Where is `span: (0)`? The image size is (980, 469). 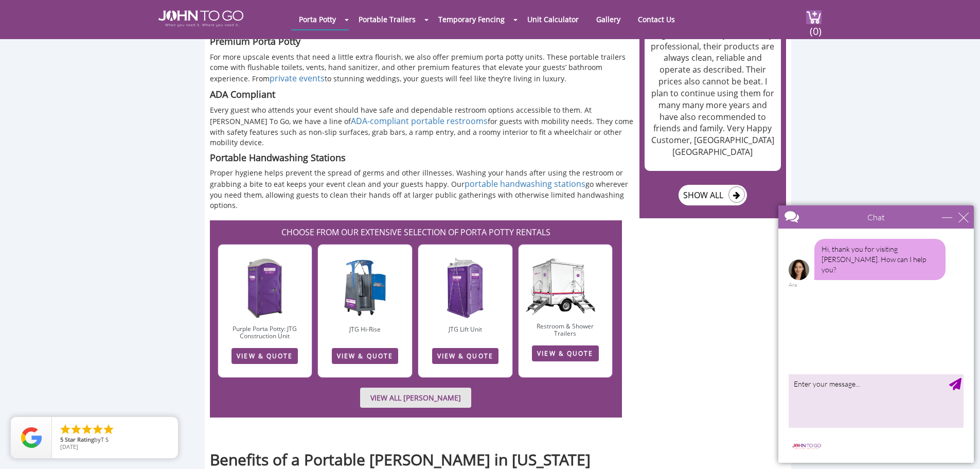
span: (0) is located at coordinates (816, 27).